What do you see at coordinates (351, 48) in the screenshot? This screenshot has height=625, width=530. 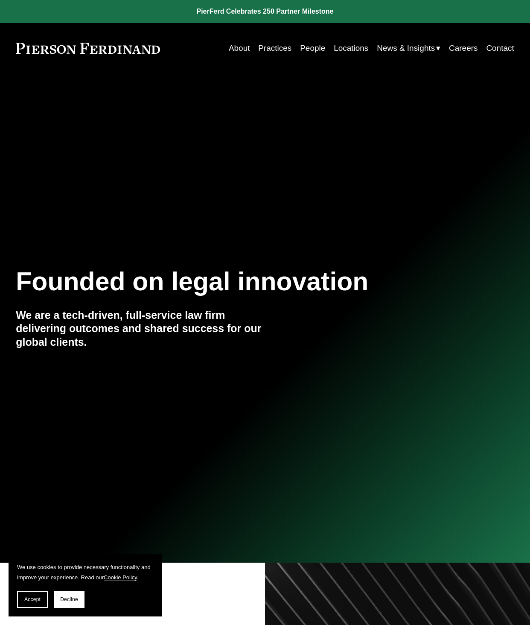 I see `a: Locations` at bounding box center [351, 48].